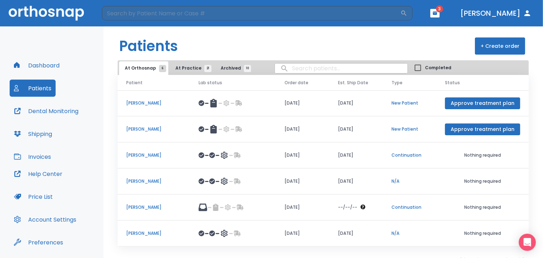  Describe the element at coordinates (251, 13) in the screenshot. I see `input: Search by Patient Name or Case #` at that location.